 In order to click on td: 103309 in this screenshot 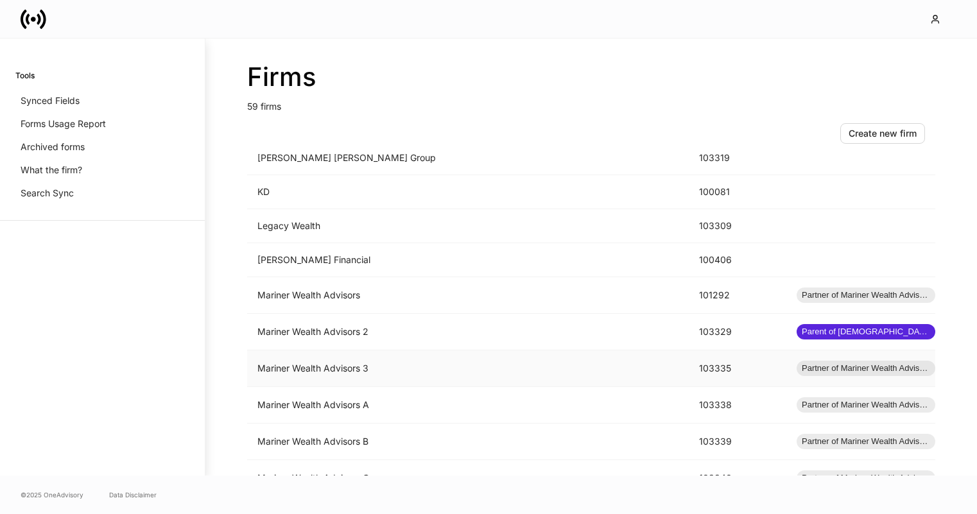, I will do `click(737, 226)`.